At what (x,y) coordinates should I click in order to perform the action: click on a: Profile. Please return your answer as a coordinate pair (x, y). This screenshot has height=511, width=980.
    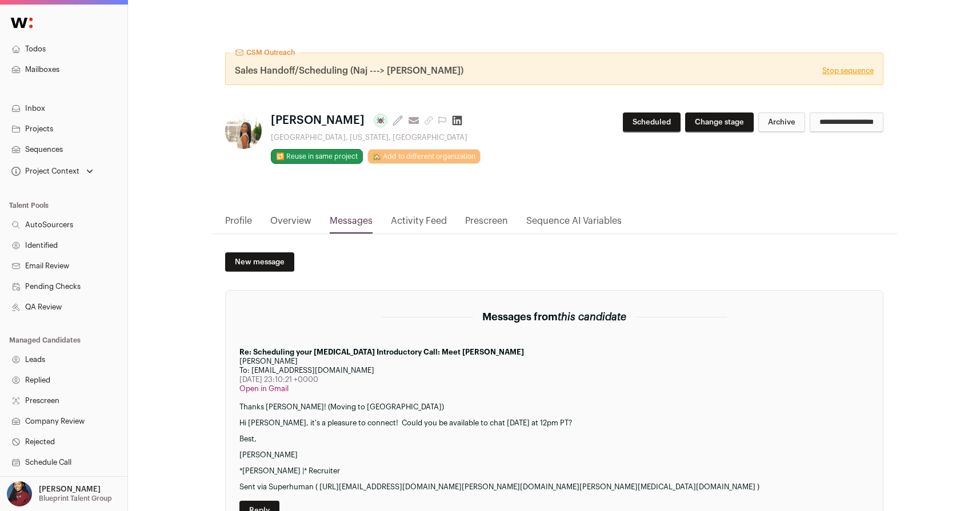
    Looking at the image, I should click on (238, 224).